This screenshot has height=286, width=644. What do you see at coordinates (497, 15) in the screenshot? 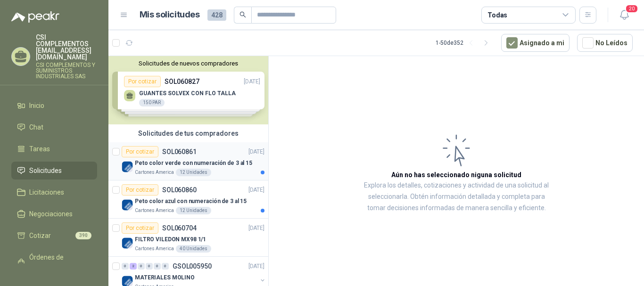
I see `div: Todas` at bounding box center [497, 15].